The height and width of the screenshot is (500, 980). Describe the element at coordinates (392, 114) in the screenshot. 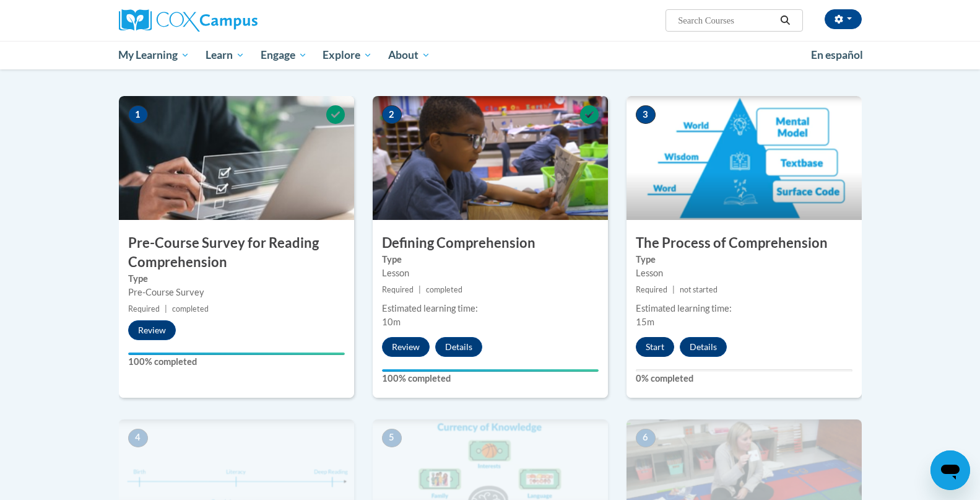

I see `span: 2` at that location.